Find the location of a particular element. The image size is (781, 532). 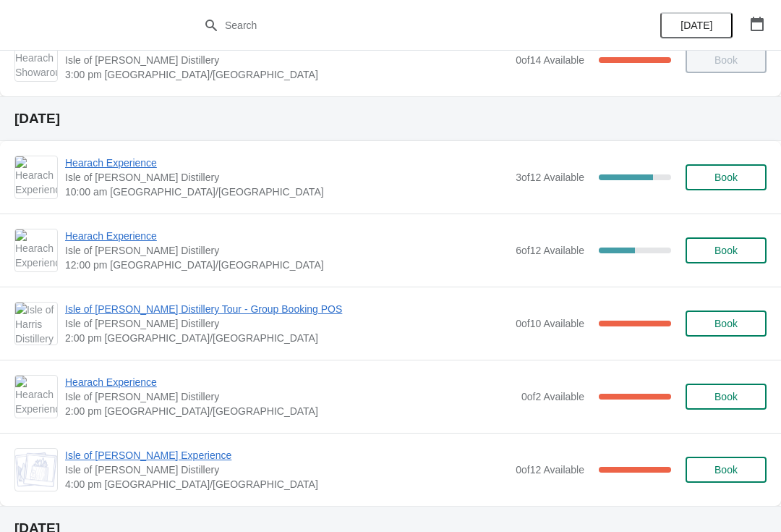

span: 0 of 12 Available is located at coordinates (550, 470).